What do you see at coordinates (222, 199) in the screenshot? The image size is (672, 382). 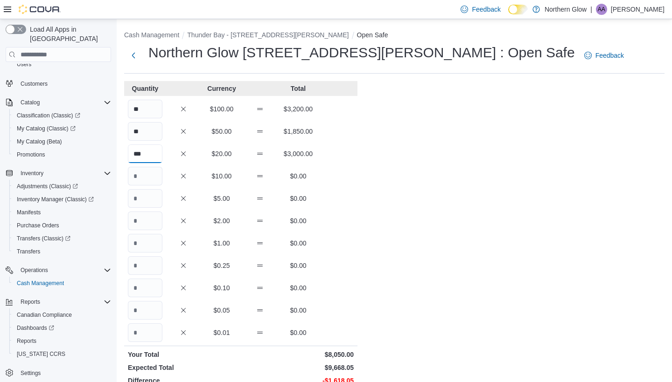 I see `p: $5.00` at bounding box center [222, 199].